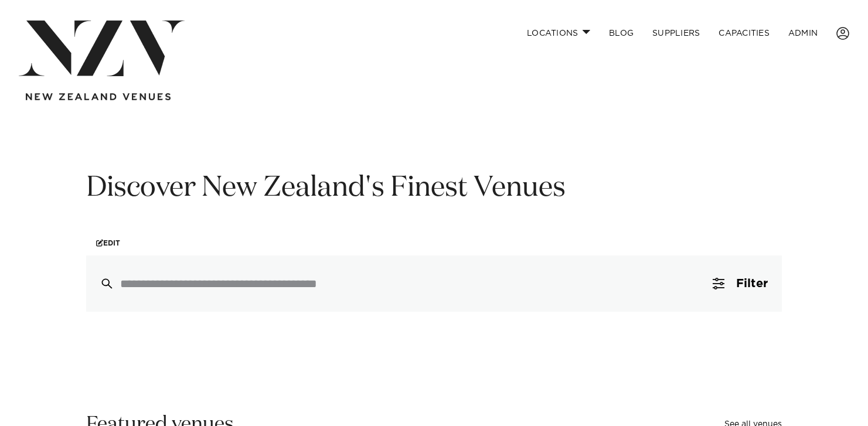 Image resolution: width=868 pixels, height=426 pixels. I want to click on a: ADMIN, so click(803, 33).